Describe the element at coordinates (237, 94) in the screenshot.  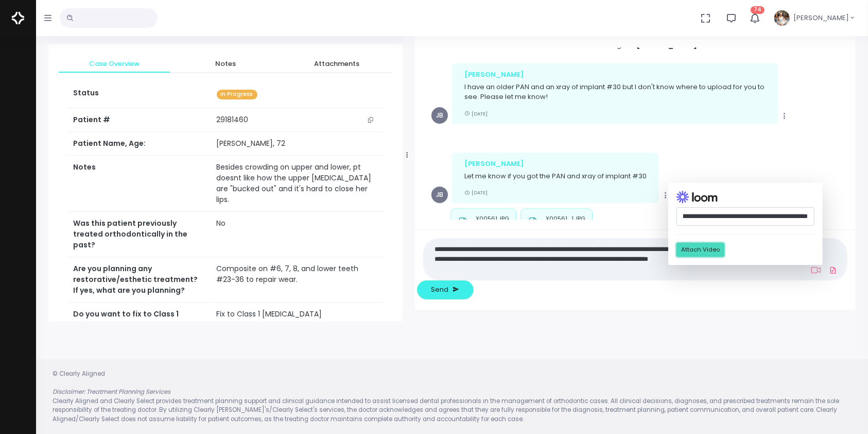
I see `span: In Progress` at that location.